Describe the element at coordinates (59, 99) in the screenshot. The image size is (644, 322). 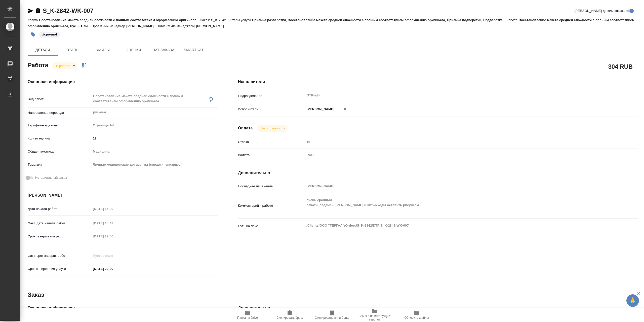
I see `p: Вид работ` at that location.